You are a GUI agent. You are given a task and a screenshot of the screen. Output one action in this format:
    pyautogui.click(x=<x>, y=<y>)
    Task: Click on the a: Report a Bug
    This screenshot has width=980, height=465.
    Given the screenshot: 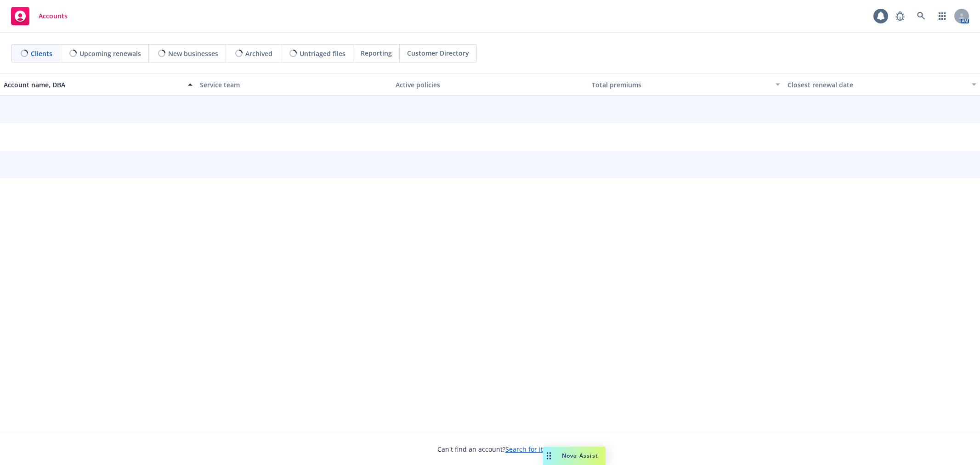 What is the action you would take?
    pyautogui.click(x=900, y=16)
    